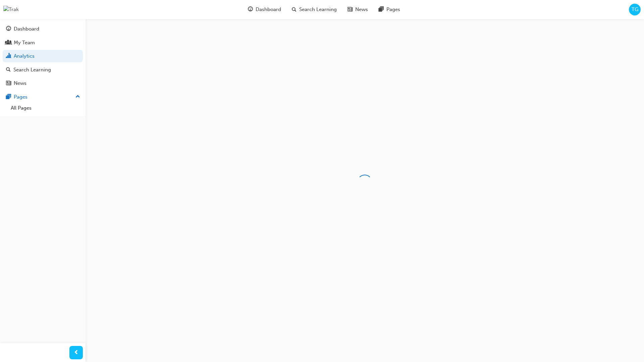 The width and height of the screenshot is (644, 362). I want to click on a: All Pages, so click(45, 108).